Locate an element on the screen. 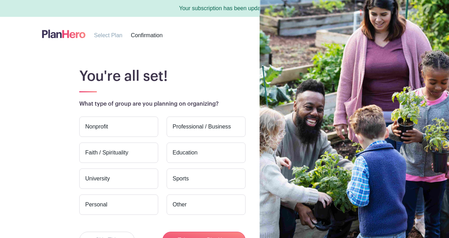  label: Sports is located at coordinates (206, 178).